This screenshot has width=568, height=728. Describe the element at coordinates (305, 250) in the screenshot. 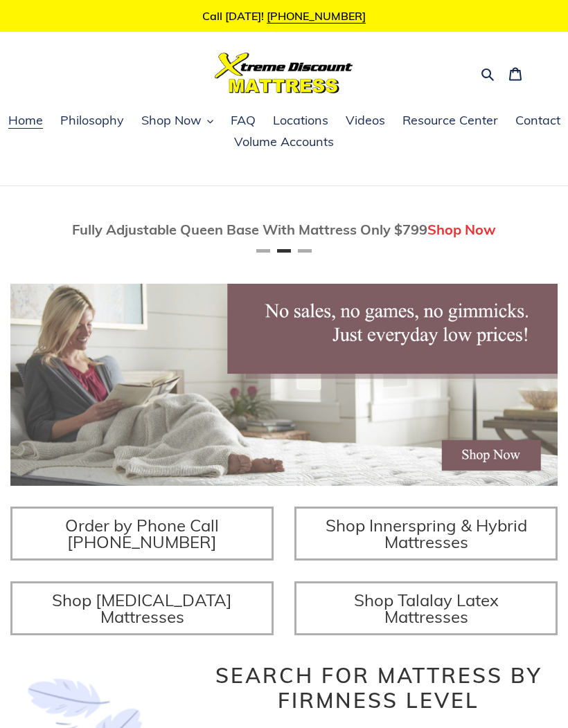

I see `button: Page 3` at that location.